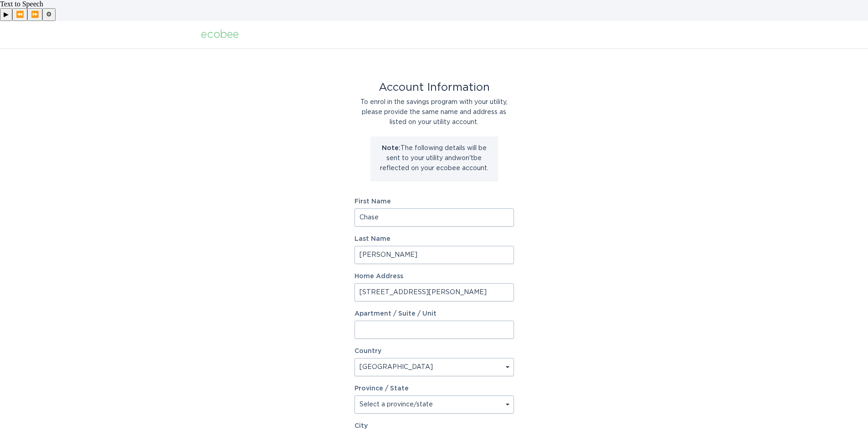 This screenshot has width=868, height=431. Describe the element at coordinates (381, 389) in the screenshot. I see `label: Province / State` at that location.